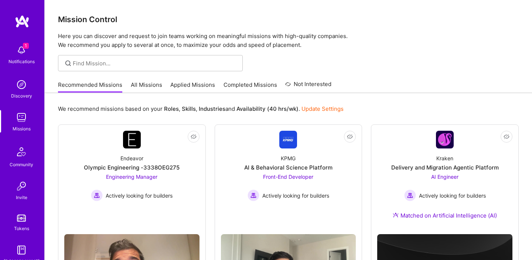 This screenshot has height=260, width=532. What do you see at coordinates (289, 180) in the screenshot?
I see `a: Company LogoKPMGAI & Behavioral Science PlatformFront-End Developer Actively looking for builders...` at bounding box center [289, 180].